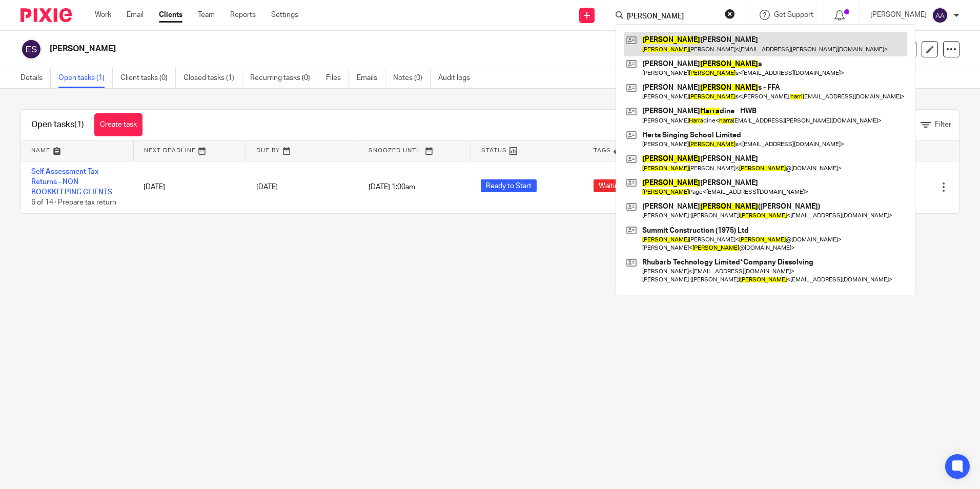 The width and height of the screenshot is (980, 489). Describe the element at coordinates (509, 185) in the screenshot. I see `span: Ready to Start` at that location.